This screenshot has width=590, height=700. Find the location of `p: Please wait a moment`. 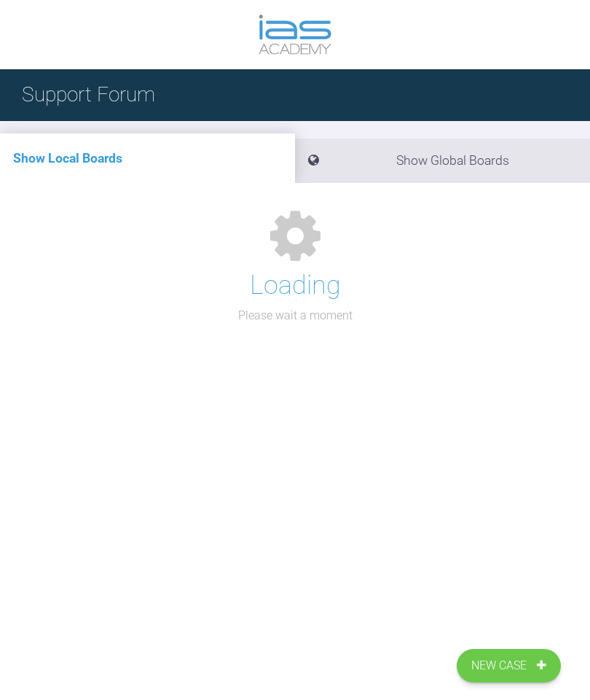

p: Please wait a moment is located at coordinates (295, 316).